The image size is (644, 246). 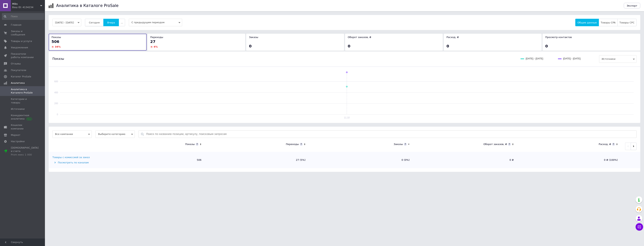 I want to click on span: Отзывы, so click(x=16, y=64).